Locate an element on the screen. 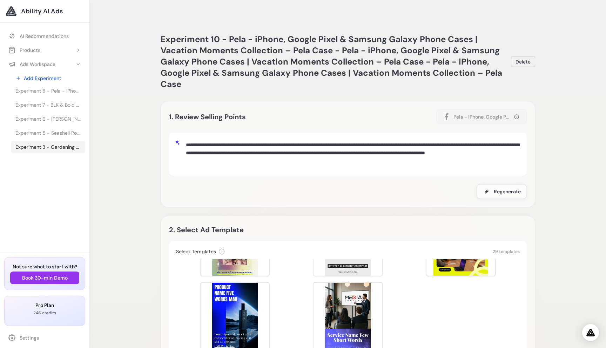  a: Settings is located at coordinates (45, 338).